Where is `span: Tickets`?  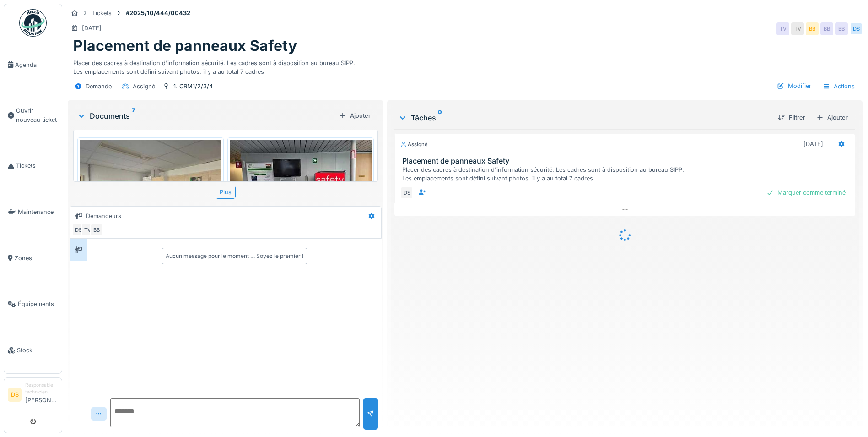 span: Tickets is located at coordinates (37, 165).